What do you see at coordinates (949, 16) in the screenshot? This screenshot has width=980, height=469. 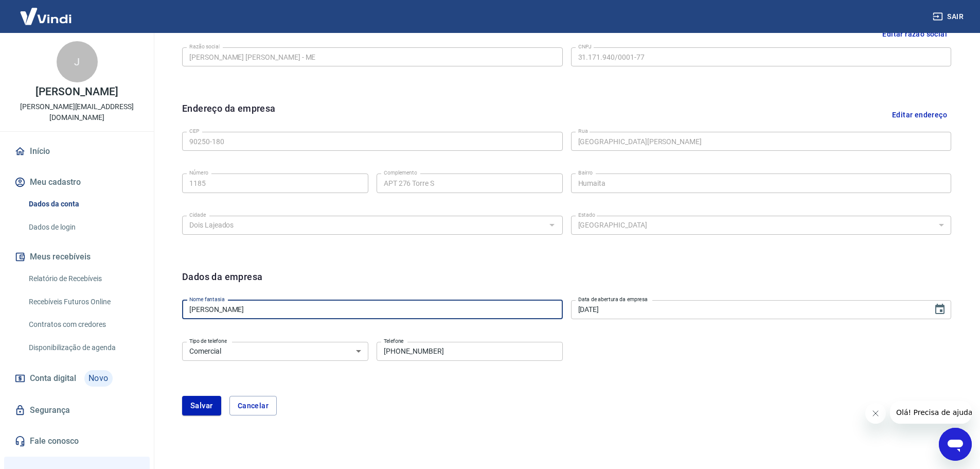 I see `button: Sair` at bounding box center [949, 16].